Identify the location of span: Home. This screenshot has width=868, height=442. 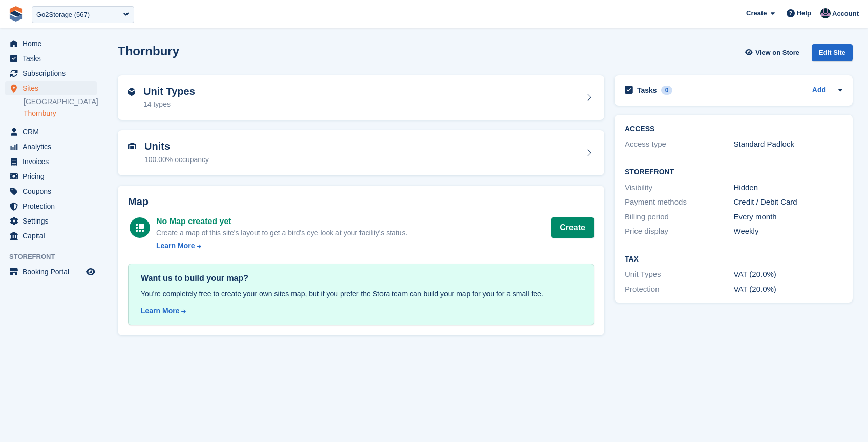
(53, 44).